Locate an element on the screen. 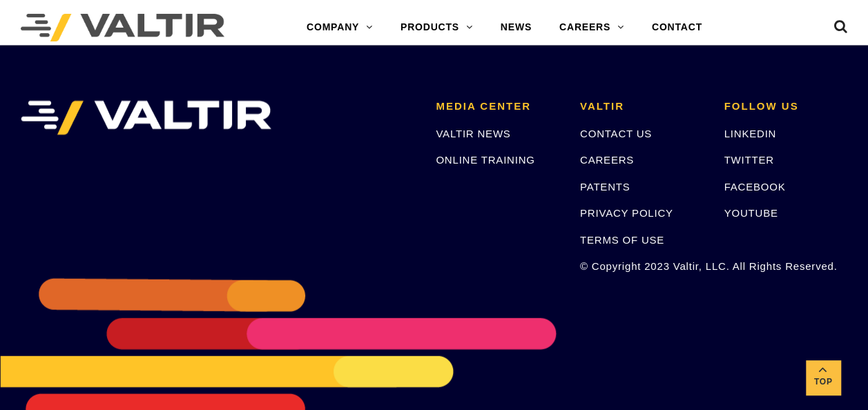  img: Valtir is located at coordinates (122, 28).